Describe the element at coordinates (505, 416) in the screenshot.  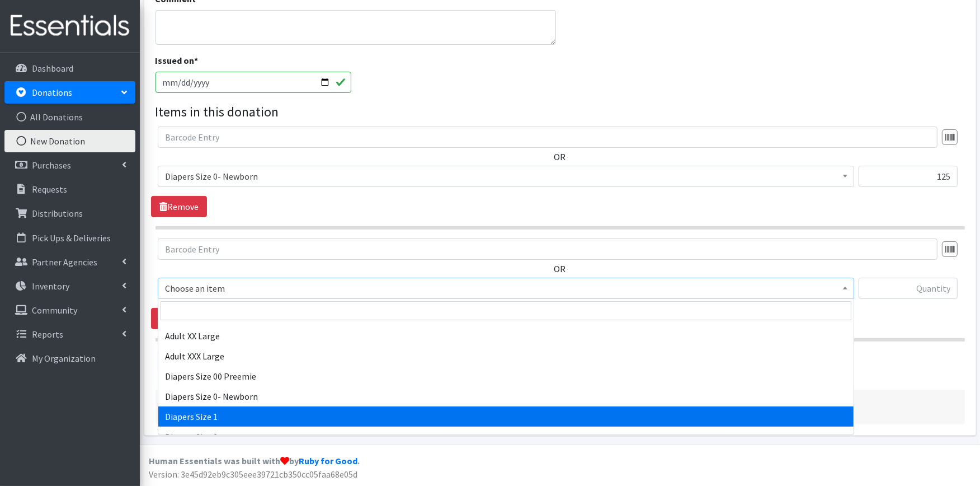
I see `li: Diapers Size 1` at that location.